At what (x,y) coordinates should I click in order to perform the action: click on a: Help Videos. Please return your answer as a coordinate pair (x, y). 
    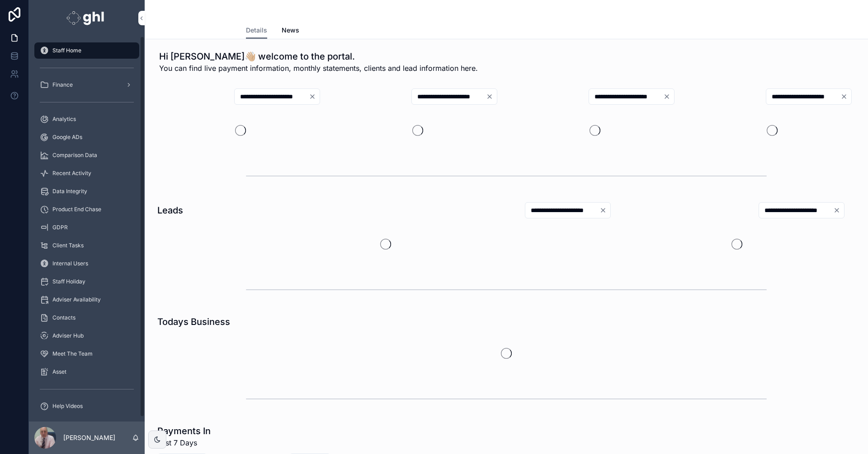
    Looking at the image, I should click on (87, 406).